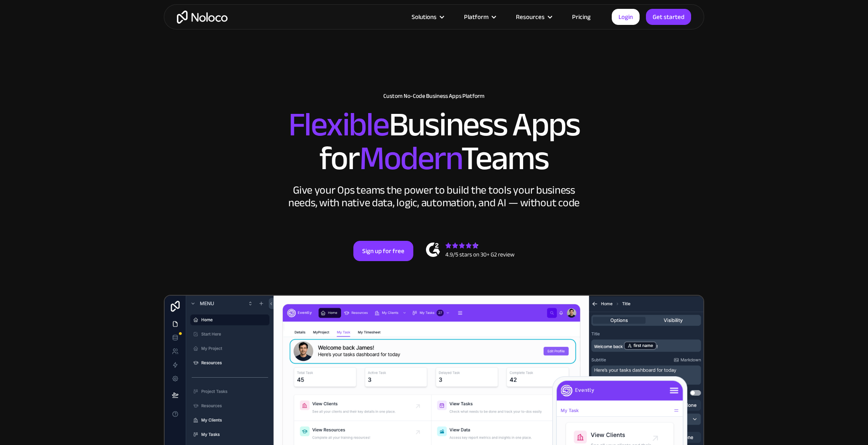 The width and height of the screenshot is (868, 445). What do you see at coordinates (668, 17) in the screenshot?
I see `a: Get started` at bounding box center [668, 17].